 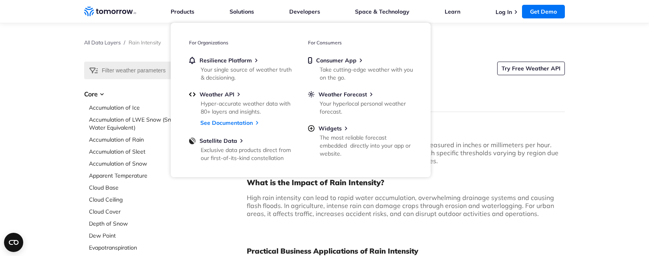 What do you see at coordinates (110, 12) in the screenshot?
I see `a: Home link` at bounding box center [110, 12].